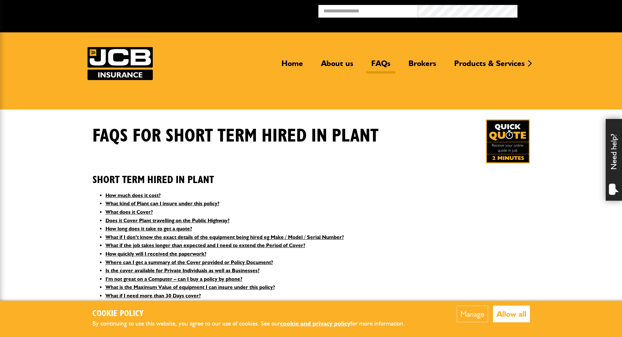  What do you see at coordinates (174, 279) in the screenshot?
I see `a: I’m not great on a Computer – can I buy a policy by phone?` at bounding box center [174, 279].